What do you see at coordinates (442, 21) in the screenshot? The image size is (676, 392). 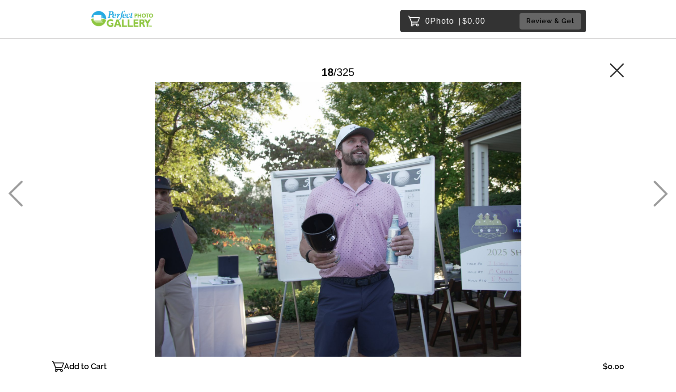 I see `span: Photo` at bounding box center [442, 21].